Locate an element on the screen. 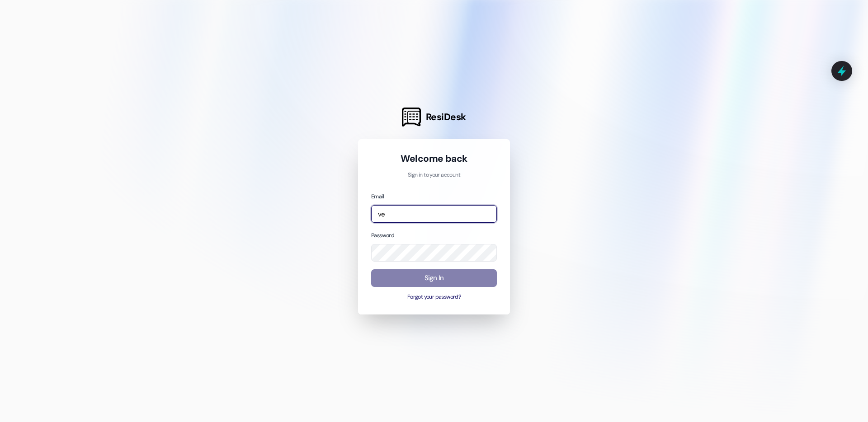 The image size is (868, 422). p: Sign in to your account is located at coordinates (434, 176).